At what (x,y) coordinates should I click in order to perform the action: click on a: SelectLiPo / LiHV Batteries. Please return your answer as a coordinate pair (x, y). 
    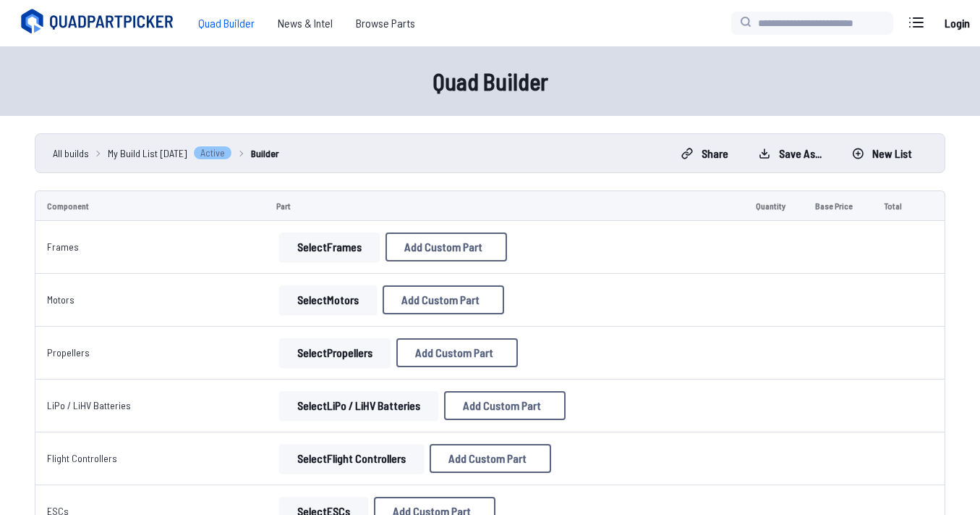
    Looking at the image, I should click on (359, 405).